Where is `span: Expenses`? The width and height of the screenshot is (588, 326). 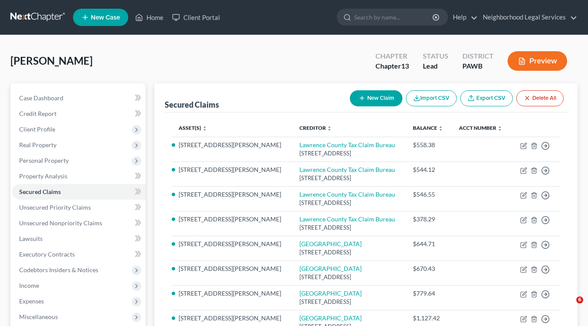 span: Expenses is located at coordinates (31, 301).